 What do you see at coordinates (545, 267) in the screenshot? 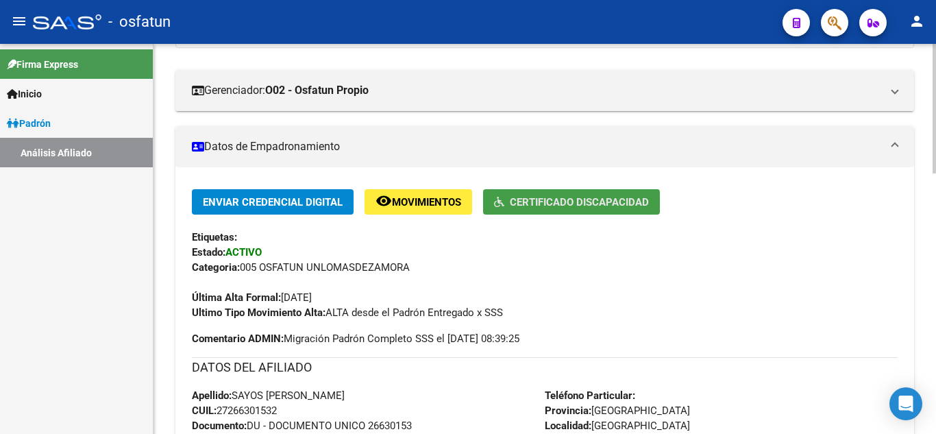
I see `div: 005 OSFATUN UNLOMASDEZAMORA` at bounding box center [545, 267].